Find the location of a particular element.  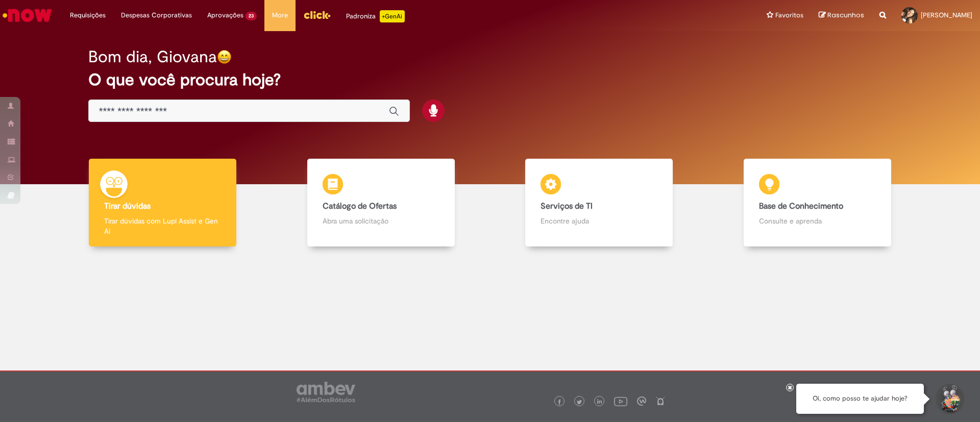

img: logo_footer_workplace.png is located at coordinates (642, 400).